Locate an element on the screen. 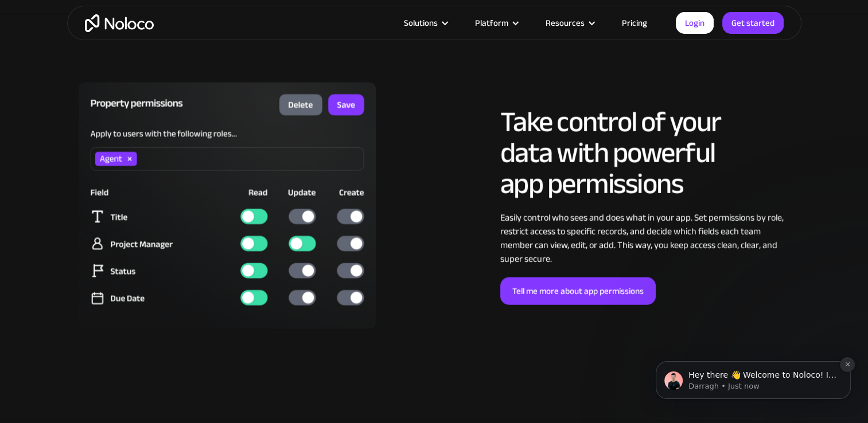 The image size is (868, 423). div: Easily control who sees and does what in your app. Set permissions by role, restrict access to sp... is located at coordinates (645, 239).